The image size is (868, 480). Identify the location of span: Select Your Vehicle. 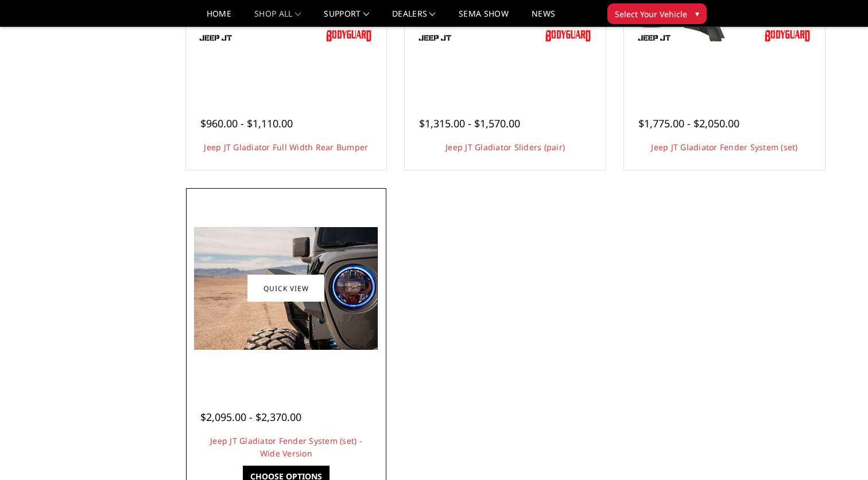
(651, 14).